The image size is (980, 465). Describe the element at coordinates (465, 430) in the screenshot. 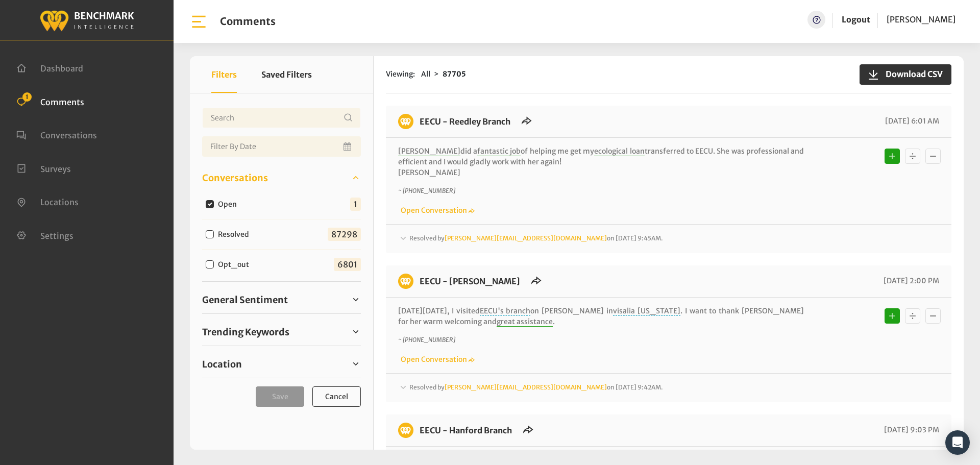

I see `a: EECU - Hanford Branch` at that location.